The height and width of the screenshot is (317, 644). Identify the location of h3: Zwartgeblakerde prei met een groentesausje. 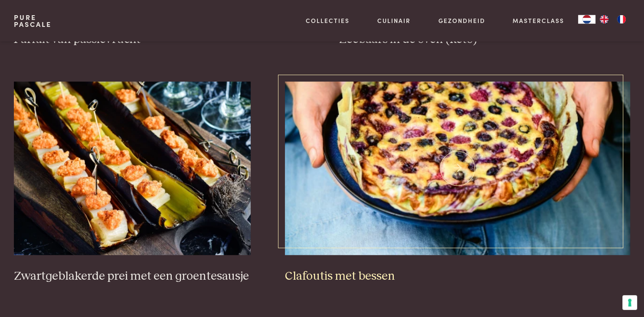
(132, 276).